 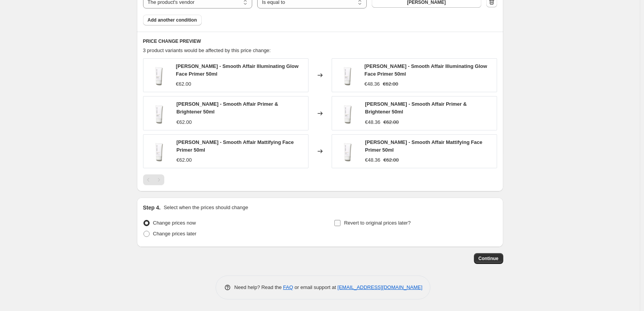 What do you see at coordinates (205, 207) in the screenshot?
I see `p: Select when the prices should change` at bounding box center [205, 207].